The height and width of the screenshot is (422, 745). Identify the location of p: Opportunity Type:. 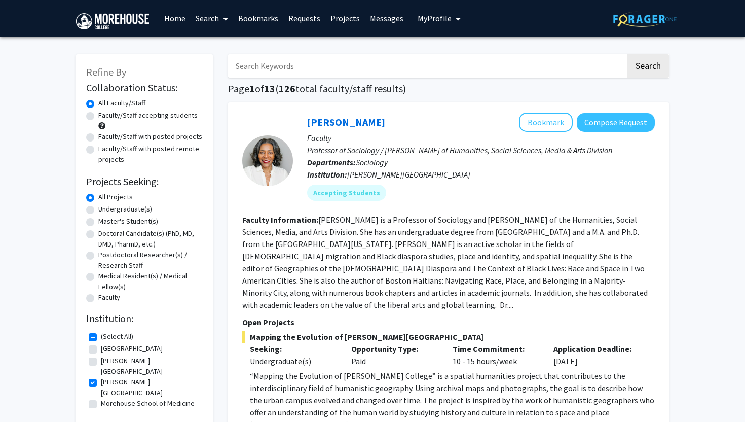
(394, 349).